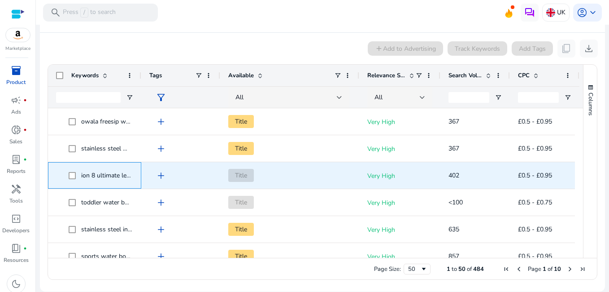 This screenshot has height=292, width=609. I want to click on img: uk.svg, so click(551, 13).